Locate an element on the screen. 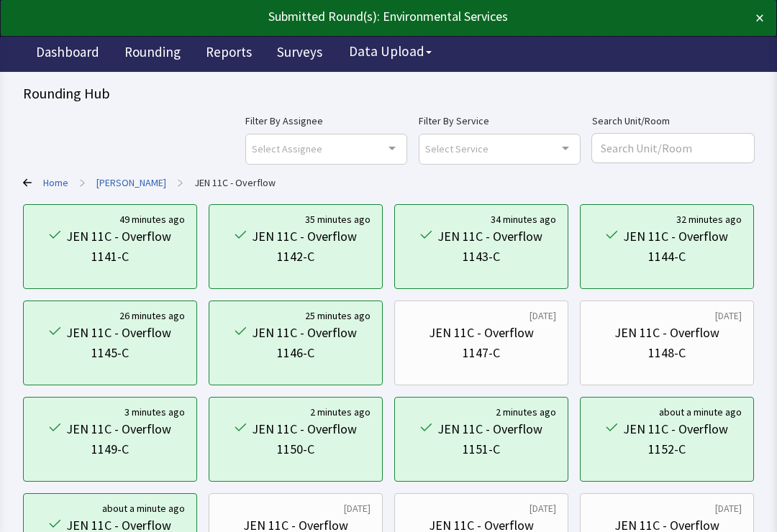 Image resolution: width=777 pixels, height=532 pixels. input: Search Unit/Room is located at coordinates (673, 148).